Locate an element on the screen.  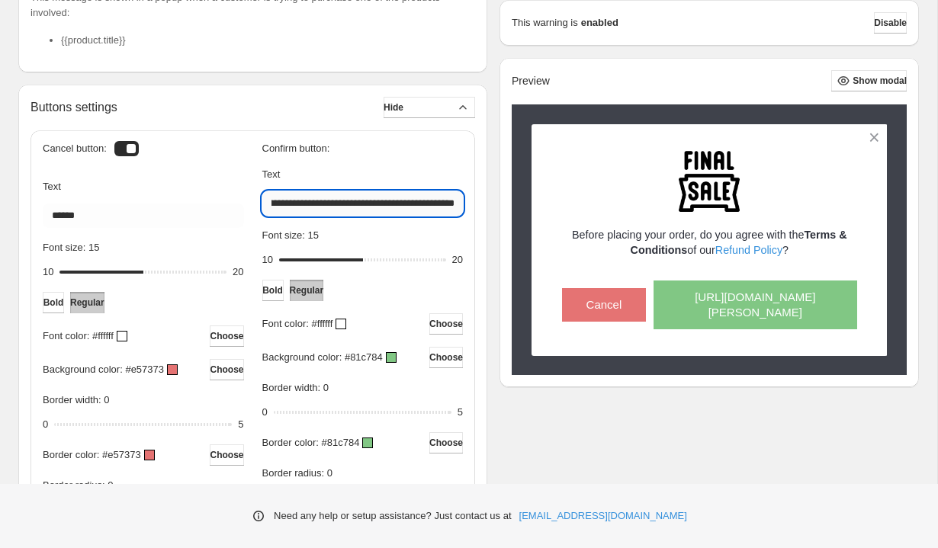
p: Border color: #81c784 is located at coordinates (311, 443).